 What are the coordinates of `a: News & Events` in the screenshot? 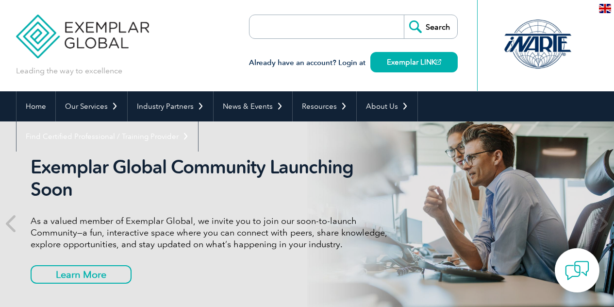 It's located at (253, 106).